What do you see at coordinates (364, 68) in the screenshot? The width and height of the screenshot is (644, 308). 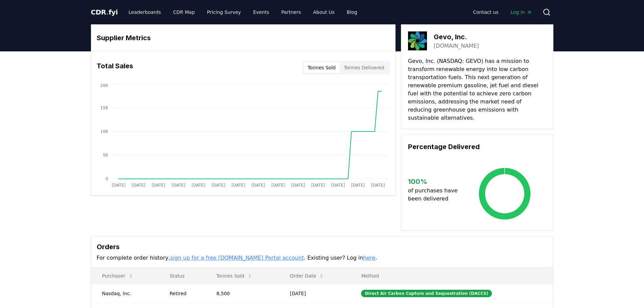 I see `button: Tonnes Delivered` at bounding box center [364, 68].